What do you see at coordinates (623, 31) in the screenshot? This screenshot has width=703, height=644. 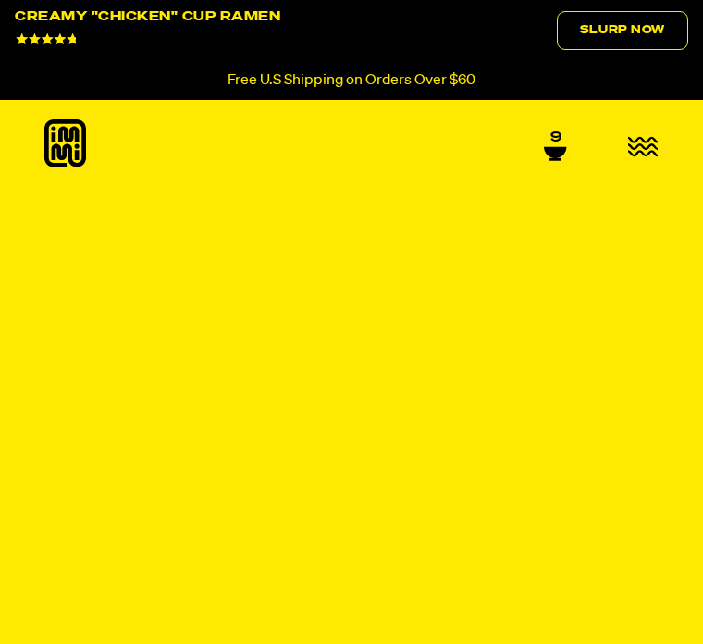 I see `a: Slurp Now` at bounding box center [623, 31].